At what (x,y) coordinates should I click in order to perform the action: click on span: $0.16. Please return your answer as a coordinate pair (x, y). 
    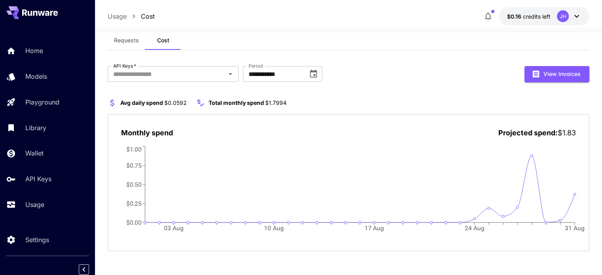
    Looking at the image, I should click on (515, 16).